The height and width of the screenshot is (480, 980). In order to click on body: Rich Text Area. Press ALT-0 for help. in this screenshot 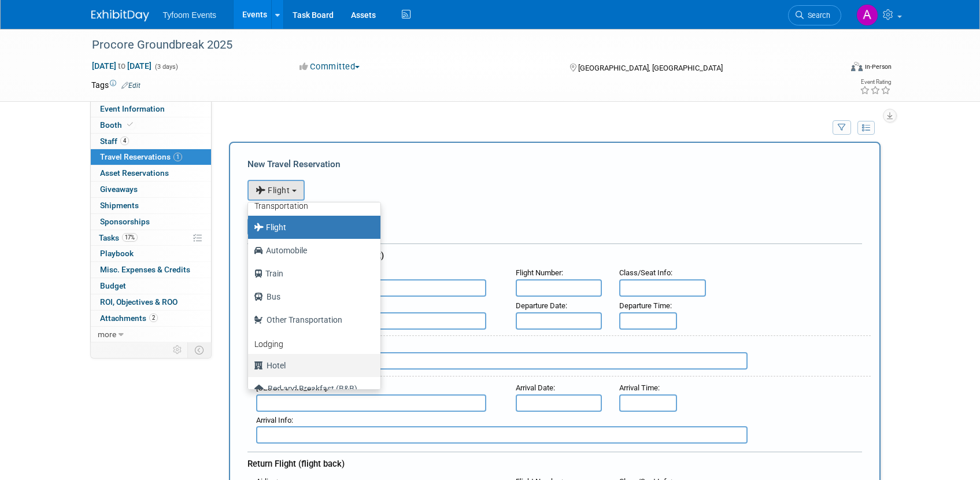, I will do `click(301, 10)`.